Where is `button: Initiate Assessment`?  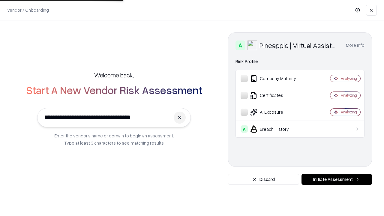 button: Initiate Assessment is located at coordinates (337, 180).